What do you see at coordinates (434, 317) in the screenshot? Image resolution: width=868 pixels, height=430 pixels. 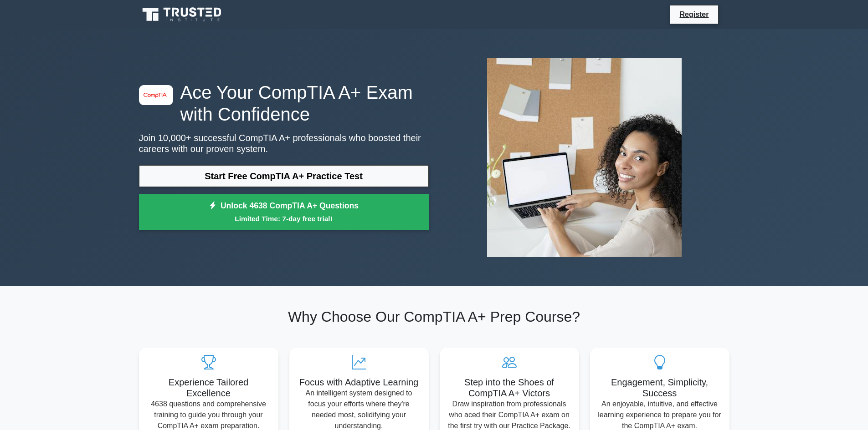 I see `h2: Why Choose Our CompTIA A+ Prep Course?` at bounding box center [434, 317].